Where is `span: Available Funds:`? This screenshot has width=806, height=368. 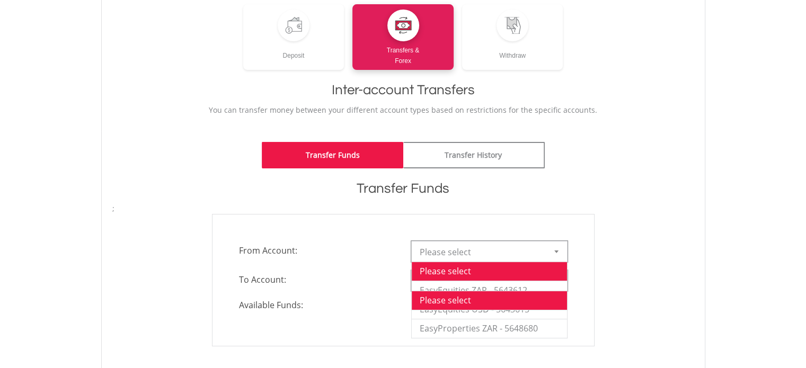 span: Available Funds: is located at coordinates (317, 305).